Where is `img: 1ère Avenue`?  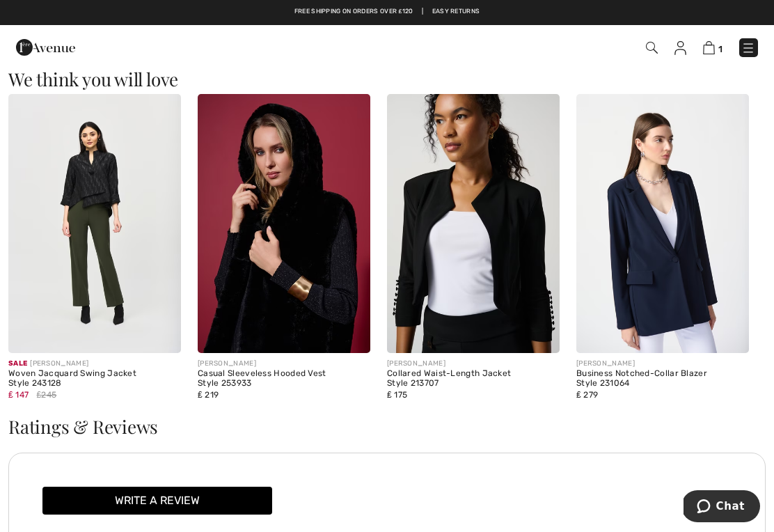 img: 1ère Avenue is located at coordinates (45, 48).